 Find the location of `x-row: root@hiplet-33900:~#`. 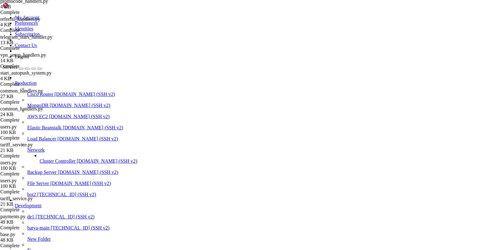

x-row: root@hiplet-33900:~# is located at coordinates (208, 205).